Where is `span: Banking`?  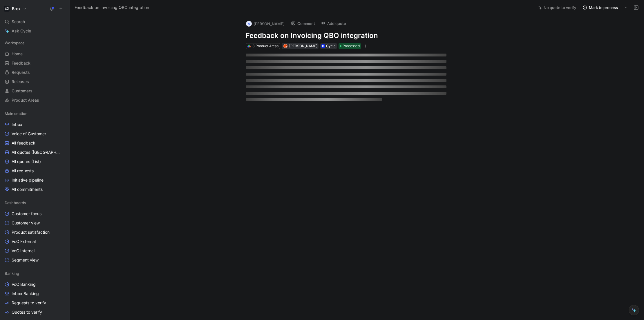
span: Banking is located at coordinates (12, 273).